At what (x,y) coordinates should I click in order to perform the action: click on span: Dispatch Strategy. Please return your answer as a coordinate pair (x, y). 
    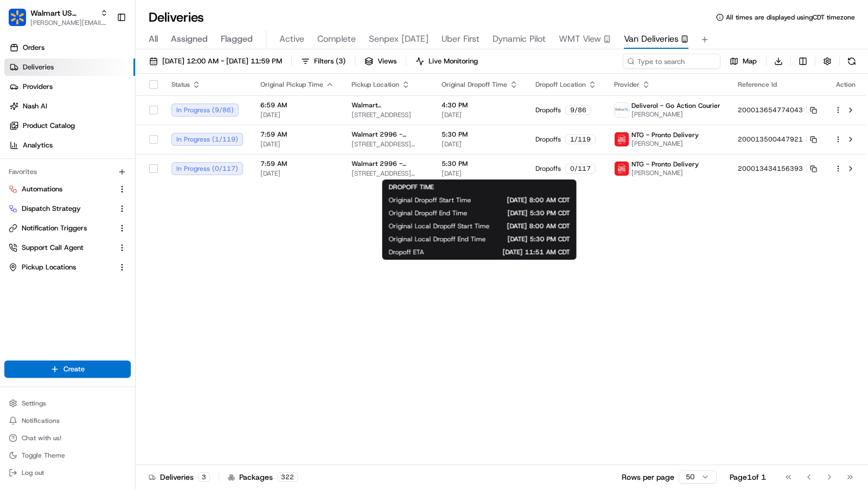
    Looking at the image, I should click on (51, 209).